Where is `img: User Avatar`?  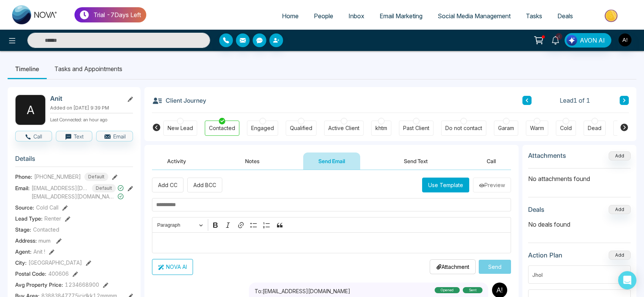
img: User Avatar is located at coordinates (625, 40).